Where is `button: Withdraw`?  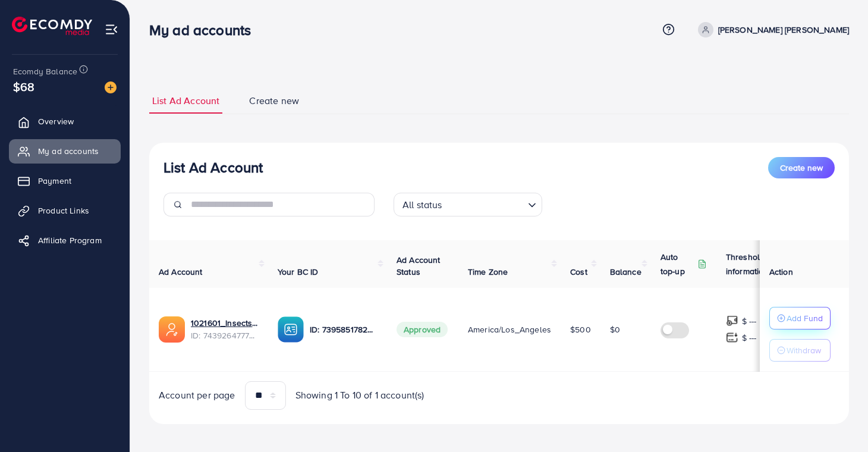 button: Withdraw is located at coordinates (800, 350).